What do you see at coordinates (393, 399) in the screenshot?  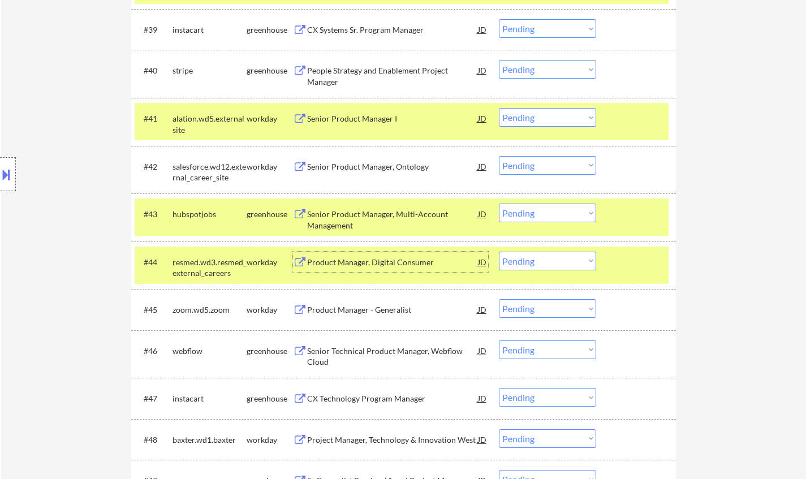 I see `div: CX Technology Program Manager` at bounding box center [393, 399].